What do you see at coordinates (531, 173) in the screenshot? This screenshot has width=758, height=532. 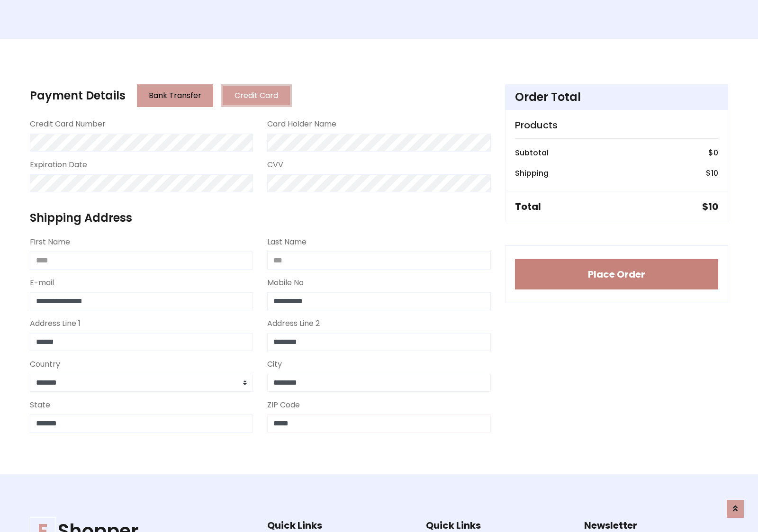 I see `h6: Shipping` at bounding box center [531, 173].